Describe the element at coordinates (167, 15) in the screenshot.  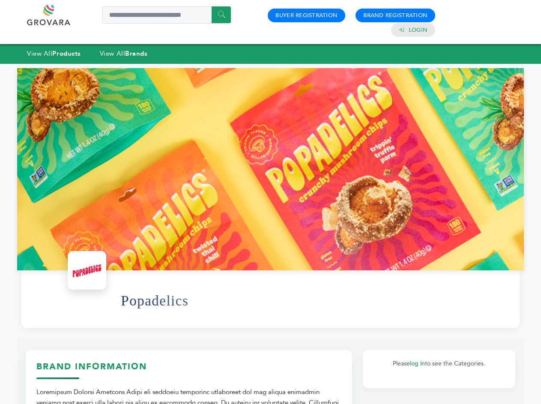
I see `input: Search a product or brand...` at that location.